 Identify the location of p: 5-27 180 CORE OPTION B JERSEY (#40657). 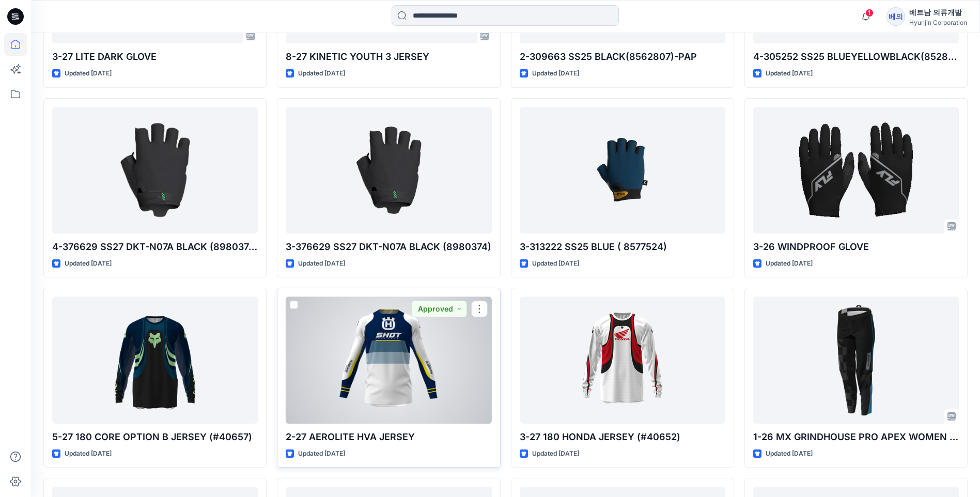
(155, 437).